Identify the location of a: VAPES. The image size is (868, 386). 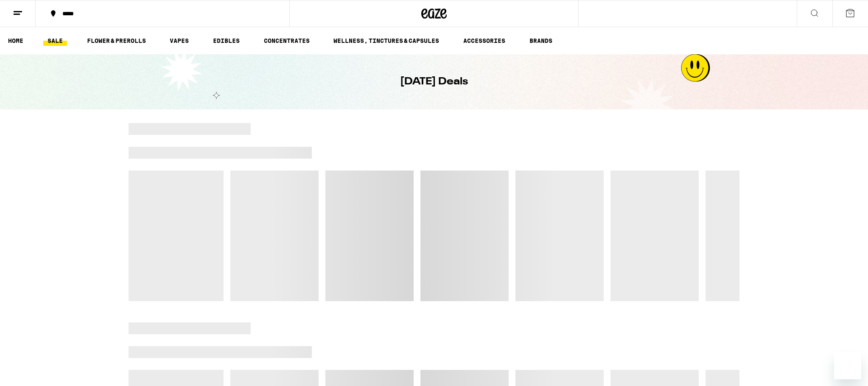
(179, 41).